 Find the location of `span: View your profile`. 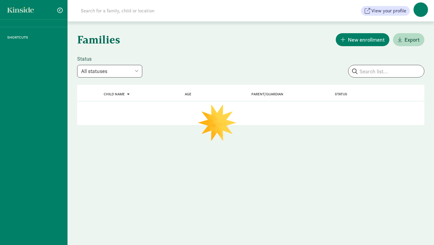

span: View your profile is located at coordinates (389, 11).